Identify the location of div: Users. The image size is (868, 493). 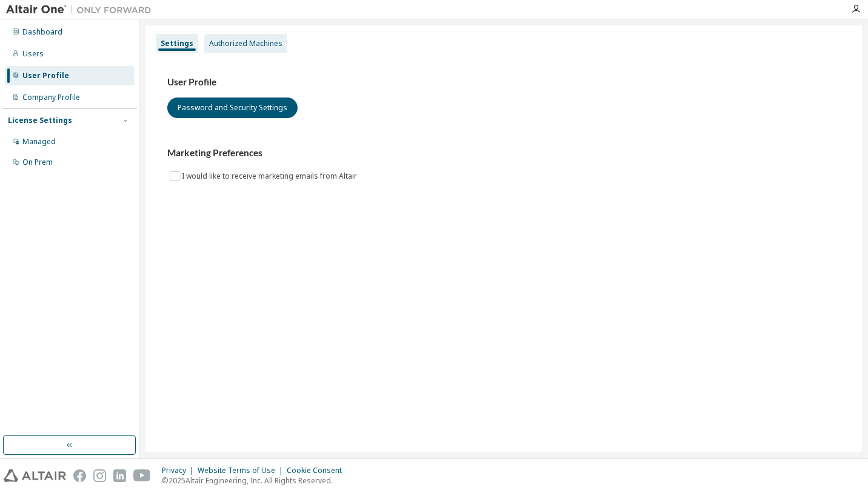
(33, 53).